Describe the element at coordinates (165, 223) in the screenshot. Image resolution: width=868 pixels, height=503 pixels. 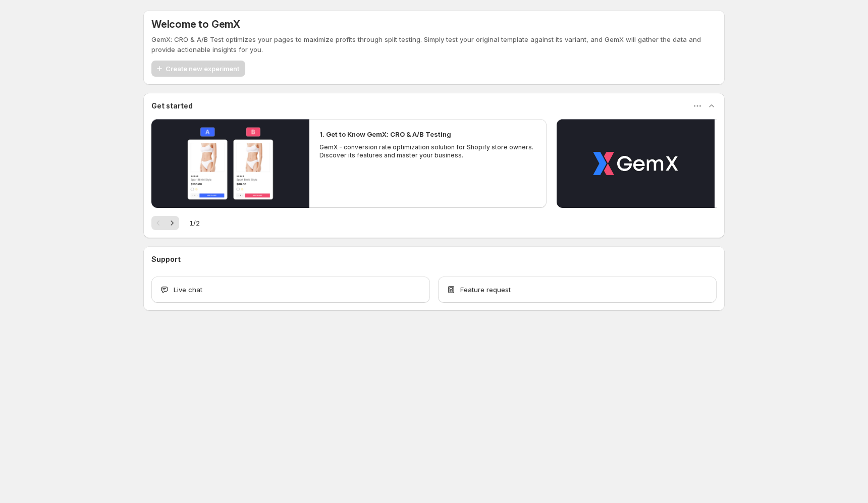
I see `nav: Pagination` at that location.